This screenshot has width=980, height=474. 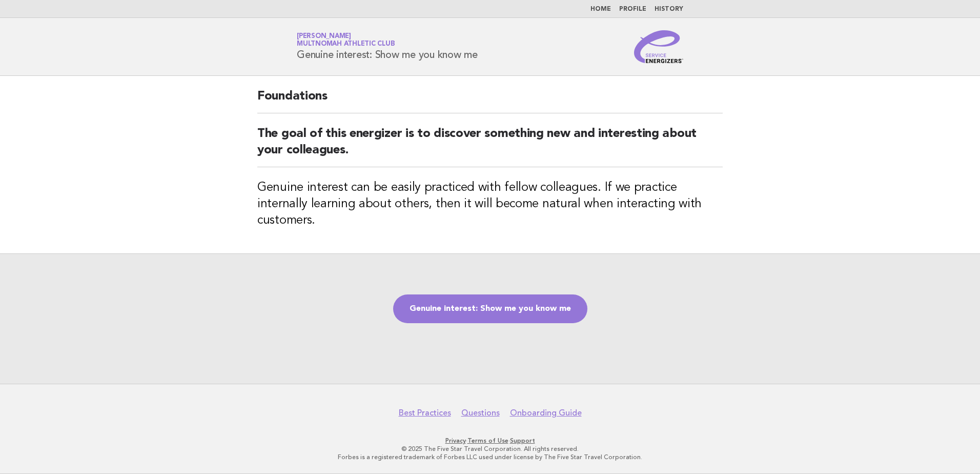 What do you see at coordinates (546, 413) in the screenshot?
I see `a: Onboarding Guide` at bounding box center [546, 413].